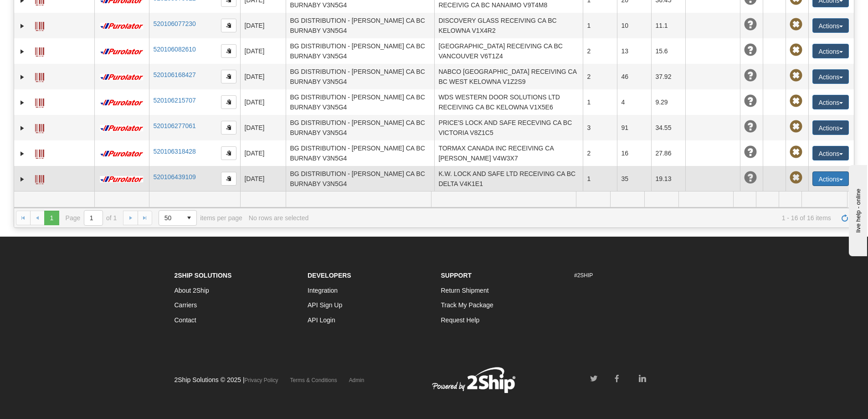 This screenshot has width=868, height=419. I want to click on td: 4, so click(634, 102).